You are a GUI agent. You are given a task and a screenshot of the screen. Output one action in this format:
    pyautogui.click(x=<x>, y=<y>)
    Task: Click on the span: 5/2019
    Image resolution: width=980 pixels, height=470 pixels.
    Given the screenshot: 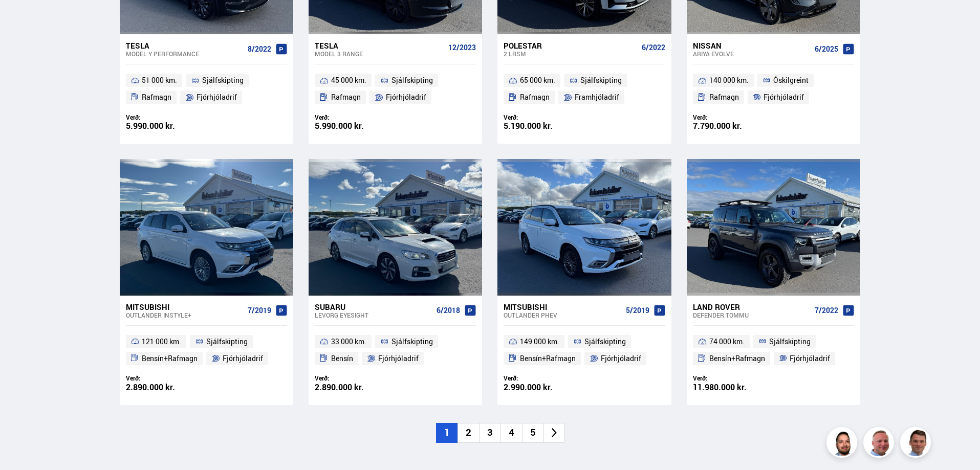 What is the action you would take?
    pyautogui.click(x=638, y=311)
    